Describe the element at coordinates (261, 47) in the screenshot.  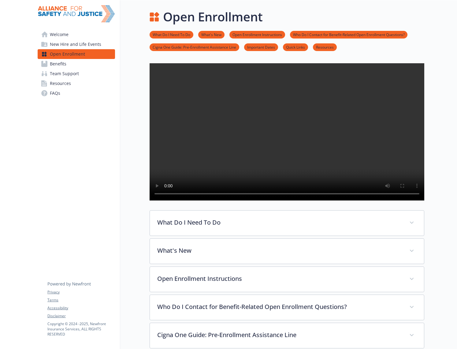
I see `a: Important Dates` at that location.